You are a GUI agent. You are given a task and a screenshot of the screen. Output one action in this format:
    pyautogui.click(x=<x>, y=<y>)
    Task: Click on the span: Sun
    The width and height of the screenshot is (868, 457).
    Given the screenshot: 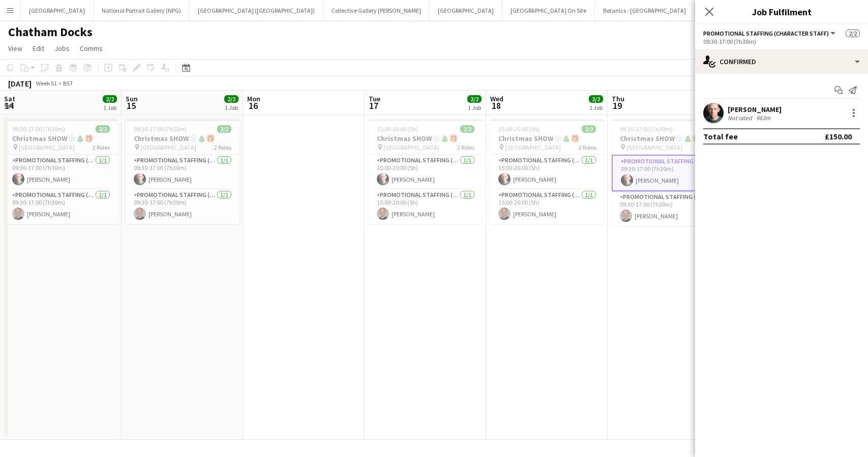 What is the action you would take?
    pyautogui.click(x=131, y=99)
    